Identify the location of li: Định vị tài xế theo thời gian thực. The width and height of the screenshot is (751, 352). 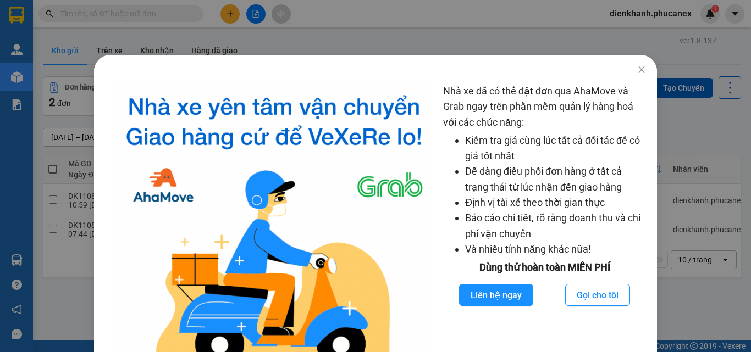
(555, 203).